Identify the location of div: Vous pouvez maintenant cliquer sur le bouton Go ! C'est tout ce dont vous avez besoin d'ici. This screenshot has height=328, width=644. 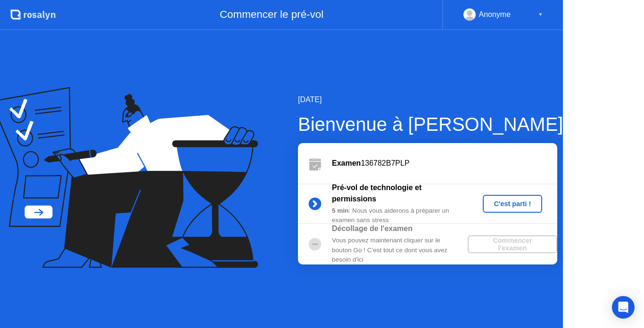
(400, 250).